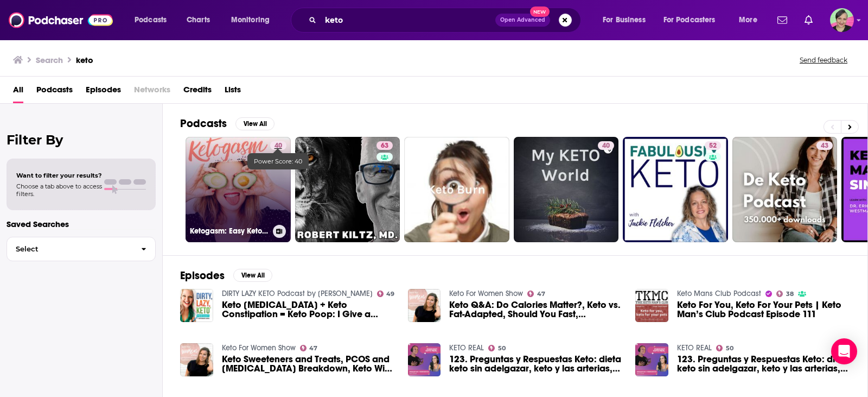 The height and width of the screenshot is (397, 868). I want to click on img: User Profile, so click(842, 20).